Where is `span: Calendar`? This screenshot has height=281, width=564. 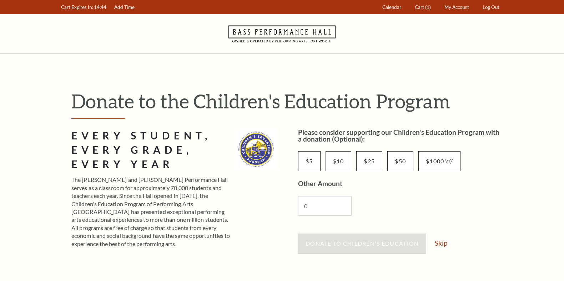 span: Calendar is located at coordinates (392, 7).